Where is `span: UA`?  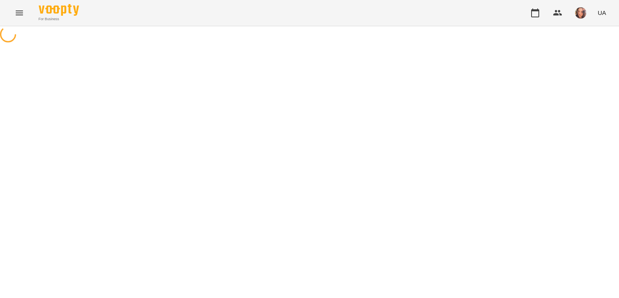 span: UA is located at coordinates (602, 13).